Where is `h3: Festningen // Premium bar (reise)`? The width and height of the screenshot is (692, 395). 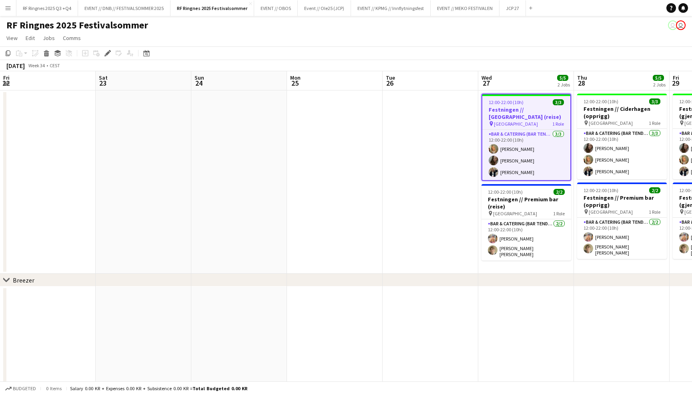 h3: Festningen // Premium bar (reise) is located at coordinates (526, 203).